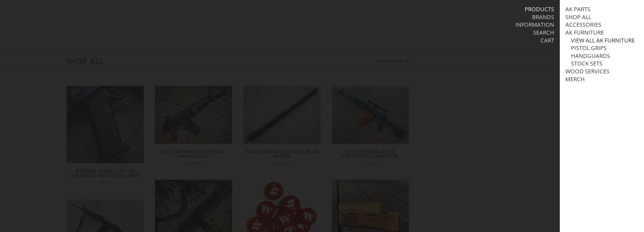  Describe the element at coordinates (578, 17) in the screenshot. I see `a: Shop All` at that location.